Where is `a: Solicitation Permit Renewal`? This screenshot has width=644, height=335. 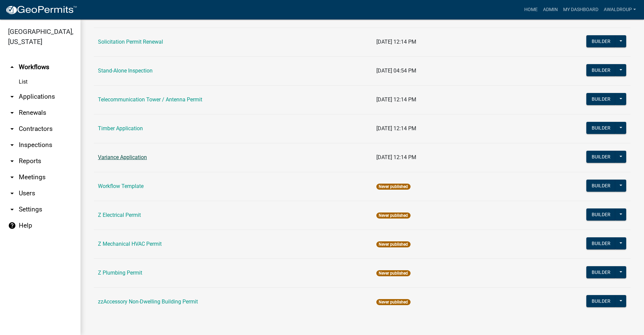
a: Solicitation Permit Renewal is located at coordinates (131, 41).